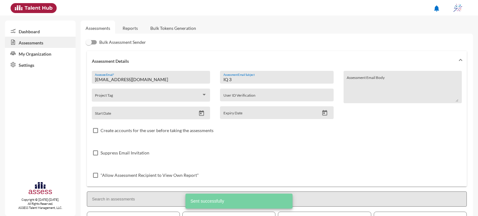  Describe the element at coordinates (277, 129) in the screenshot. I see `div: Assessment Details` at that location.